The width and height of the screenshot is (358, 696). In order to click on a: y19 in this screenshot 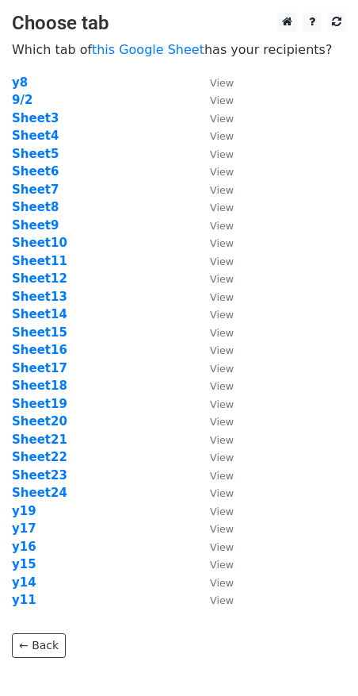, I will do `click(24, 511)`.